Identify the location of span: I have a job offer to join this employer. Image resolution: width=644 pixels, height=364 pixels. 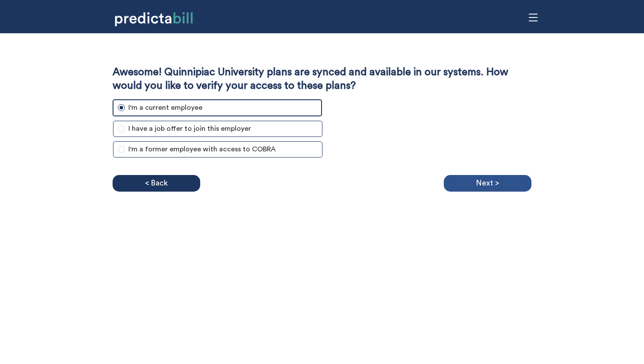
(189, 129).